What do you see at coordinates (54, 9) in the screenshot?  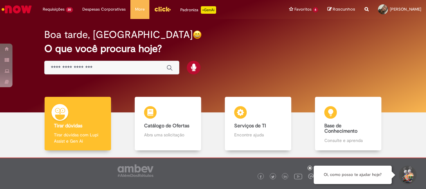 I see `span: Requisições` at bounding box center [54, 9].